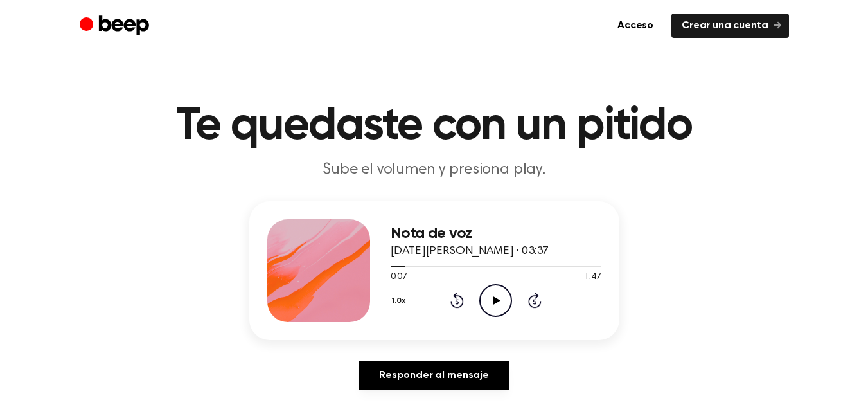  What do you see at coordinates (434, 126) in the screenshot?
I see `font: Te quedaste con un pitido` at bounding box center [434, 126].